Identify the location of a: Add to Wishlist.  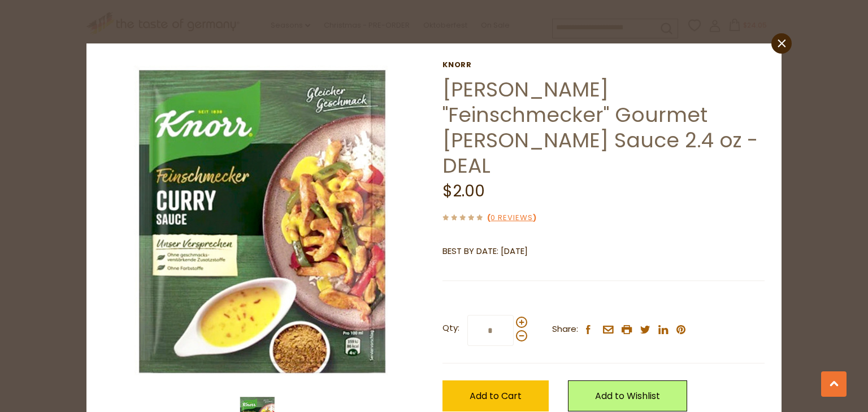
(627, 395).